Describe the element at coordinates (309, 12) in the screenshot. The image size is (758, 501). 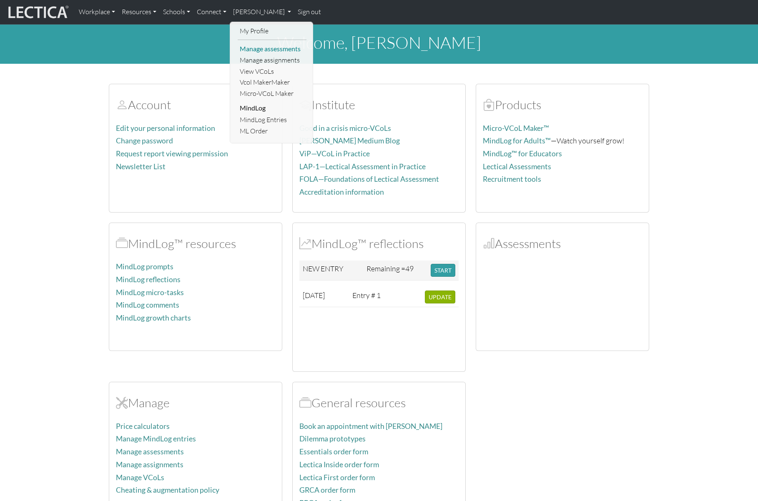
I see `a: Sign out` at that location.